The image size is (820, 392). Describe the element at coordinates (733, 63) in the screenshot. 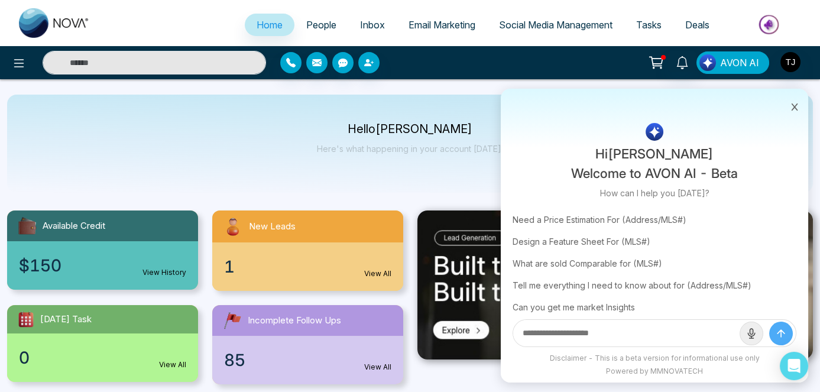

I see `button: AVON AI` at that location.